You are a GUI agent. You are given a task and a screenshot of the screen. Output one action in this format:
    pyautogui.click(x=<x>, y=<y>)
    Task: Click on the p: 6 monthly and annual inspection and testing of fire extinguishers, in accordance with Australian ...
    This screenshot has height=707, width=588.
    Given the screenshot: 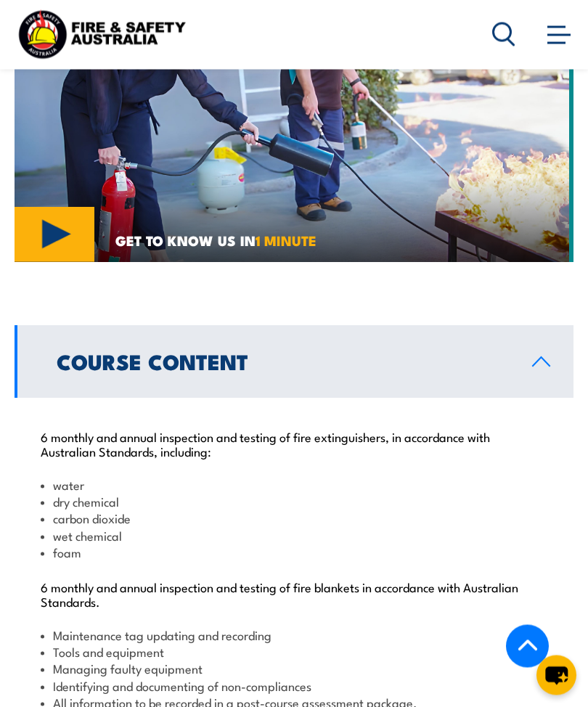 What is the action you would take?
    pyautogui.click(x=294, y=445)
    